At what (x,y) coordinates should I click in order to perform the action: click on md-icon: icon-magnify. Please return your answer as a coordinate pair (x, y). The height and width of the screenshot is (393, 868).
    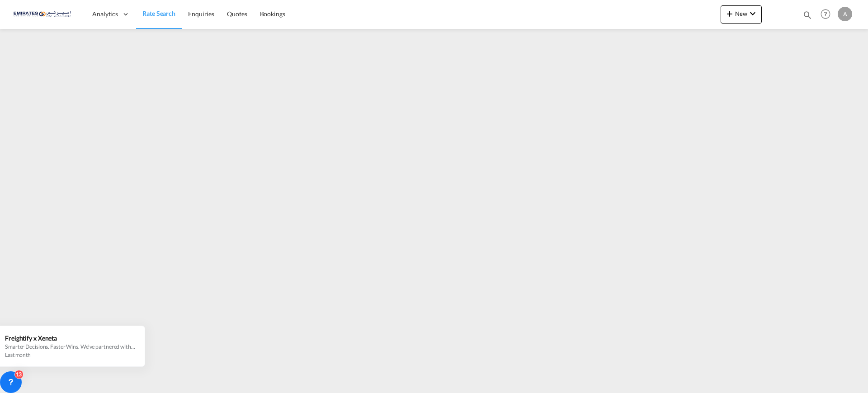
    Looking at the image, I should click on (807, 15).